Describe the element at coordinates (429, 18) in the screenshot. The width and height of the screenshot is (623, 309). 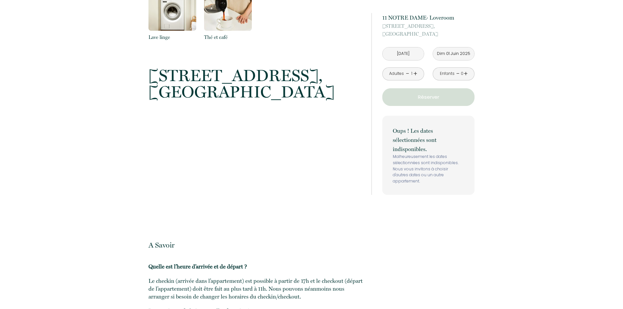
I see `p: 11 NOTRE DAME· Loveroom` at that location.